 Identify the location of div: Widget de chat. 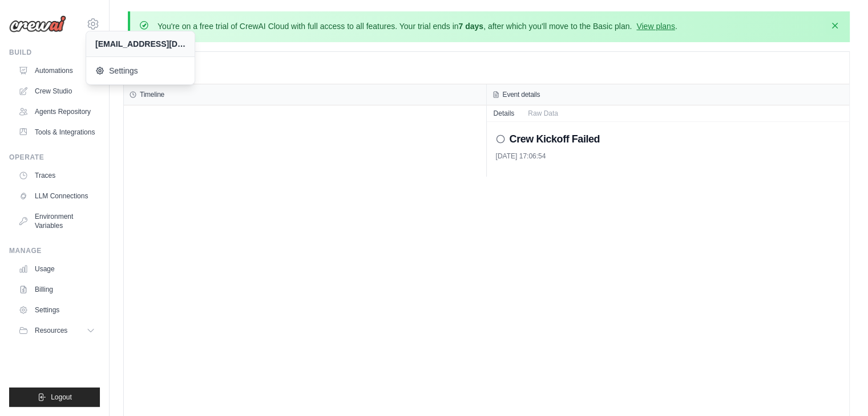
(839, 389).